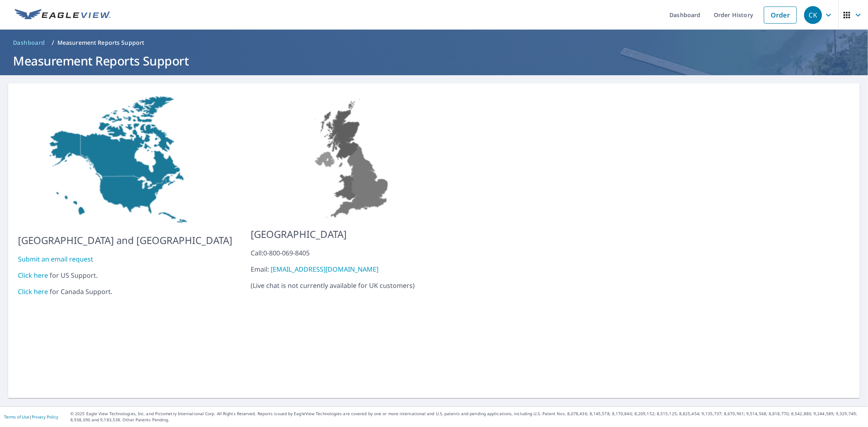 The image size is (868, 427). I want to click on a: Dashboard, so click(28, 42).